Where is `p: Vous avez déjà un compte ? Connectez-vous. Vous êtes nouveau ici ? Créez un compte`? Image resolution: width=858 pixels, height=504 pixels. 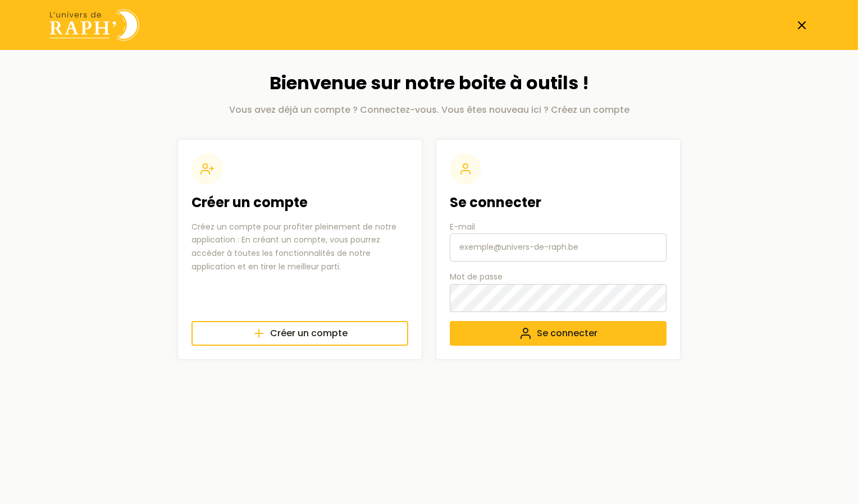
p: Vous avez déjà un compte ? Connectez-vous. Vous êtes nouveau ici ? Créez un compte is located at coordinates (429, 110).